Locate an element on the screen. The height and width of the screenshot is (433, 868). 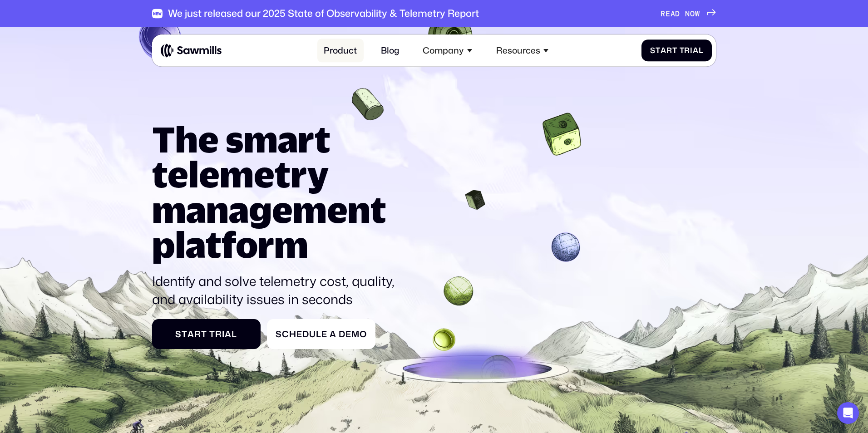
a: READNOW is located at coordinates (688, 14).